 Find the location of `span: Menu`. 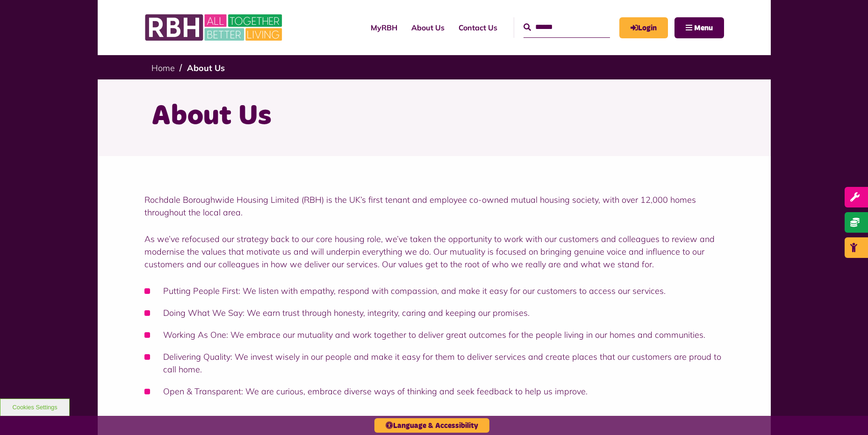

span: Menu is located at coordinates (704, 28).